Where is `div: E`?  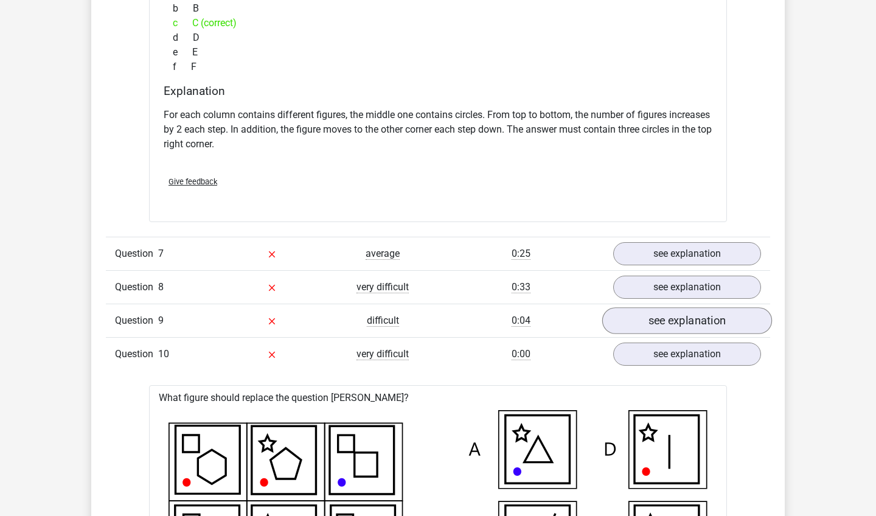 div: E is located at coordinates (438, 52).